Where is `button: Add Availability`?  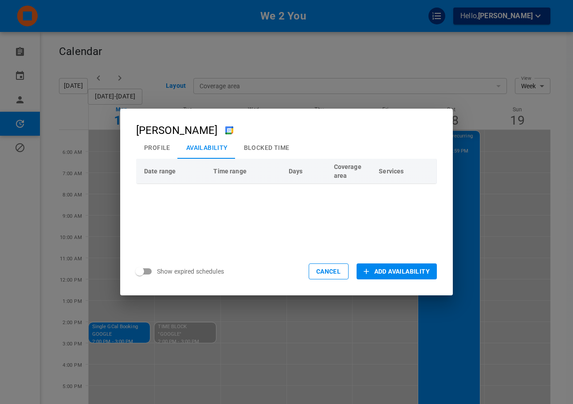
button: Add Availability is located at coordinates (396, 271).